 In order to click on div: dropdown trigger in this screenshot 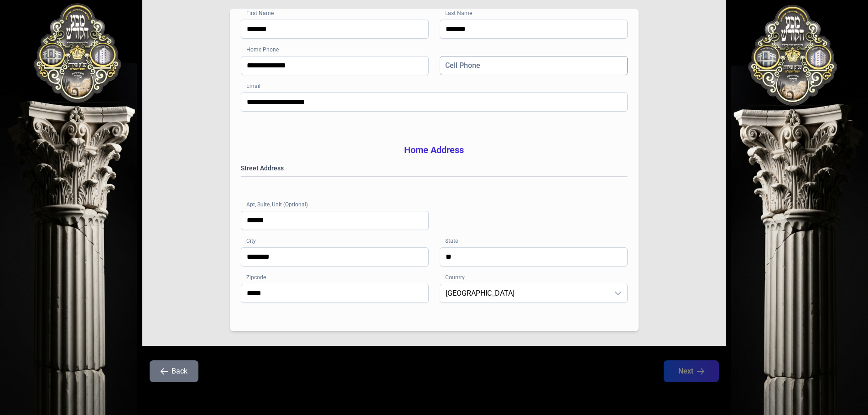, I will do `click(617, 293)`.